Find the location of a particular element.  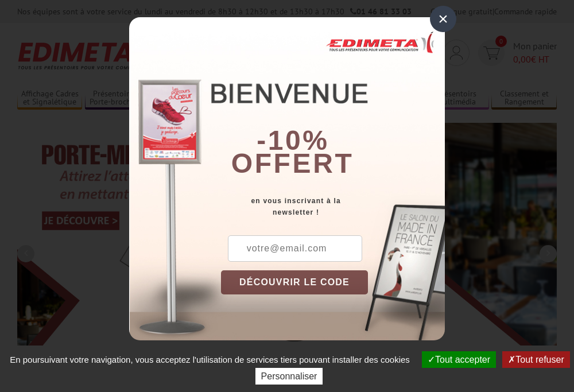

input: votre@email.com is located at coordinates (295, 248).